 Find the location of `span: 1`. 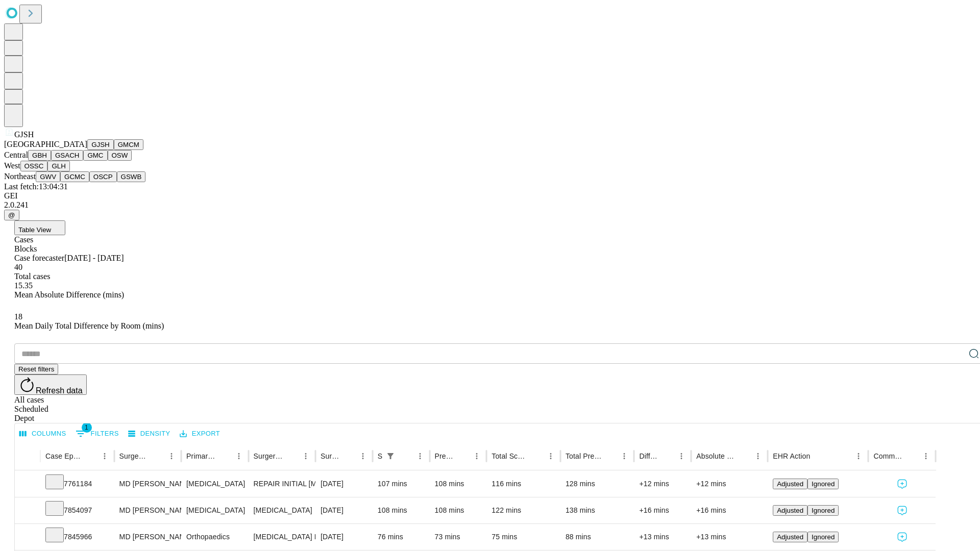

span: 1 is located at coordinates (87, 428).